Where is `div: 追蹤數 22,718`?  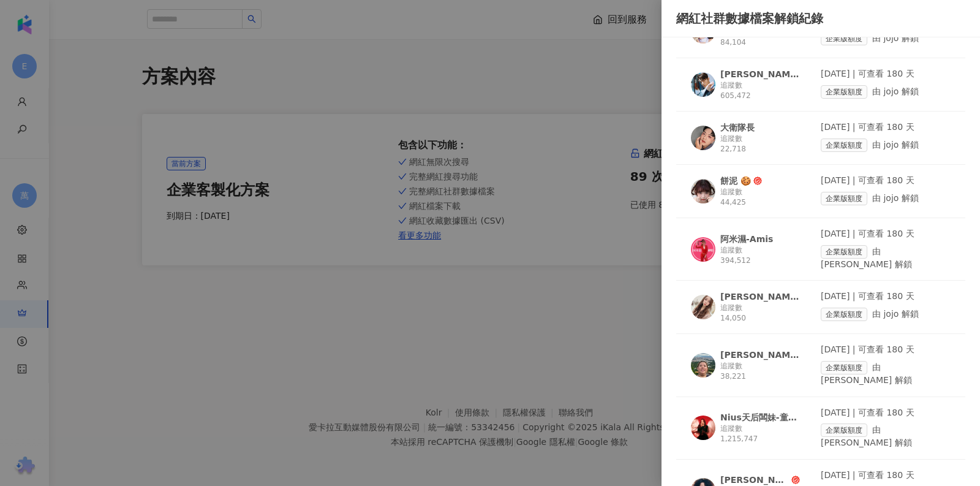 div: 追蹤數 22,718 is located at coordinates (760, 144).